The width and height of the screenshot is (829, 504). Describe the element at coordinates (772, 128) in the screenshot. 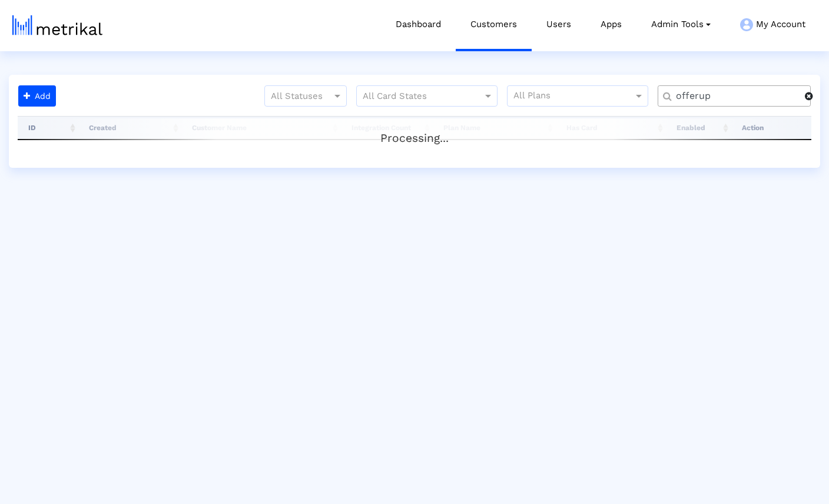

I see `th: Action` at that location.